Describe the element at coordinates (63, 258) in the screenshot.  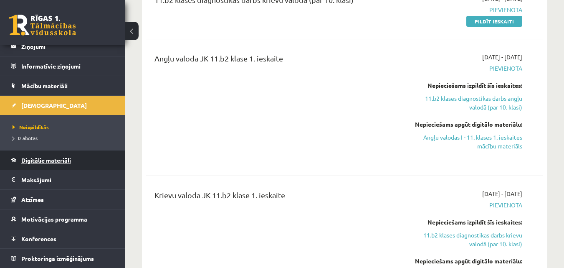
I see `a: Proktoringa izmēģinājums` at that location.